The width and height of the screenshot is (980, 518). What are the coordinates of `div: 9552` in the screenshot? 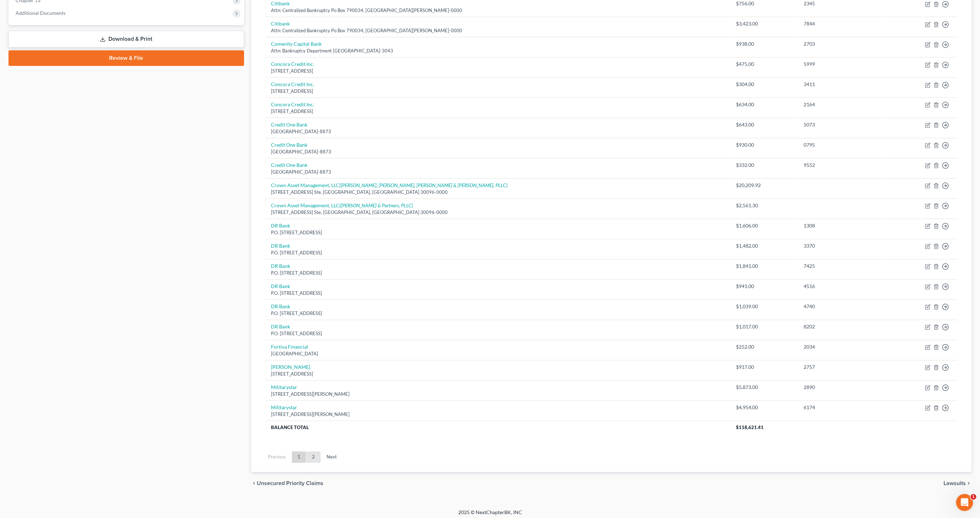 It's located at (842, 165).